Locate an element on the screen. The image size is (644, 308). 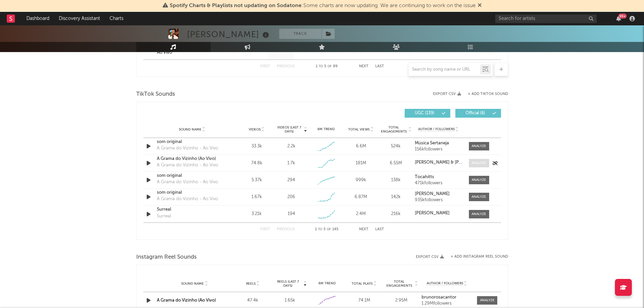
span: Total Views is located at coordinates (359, 129).